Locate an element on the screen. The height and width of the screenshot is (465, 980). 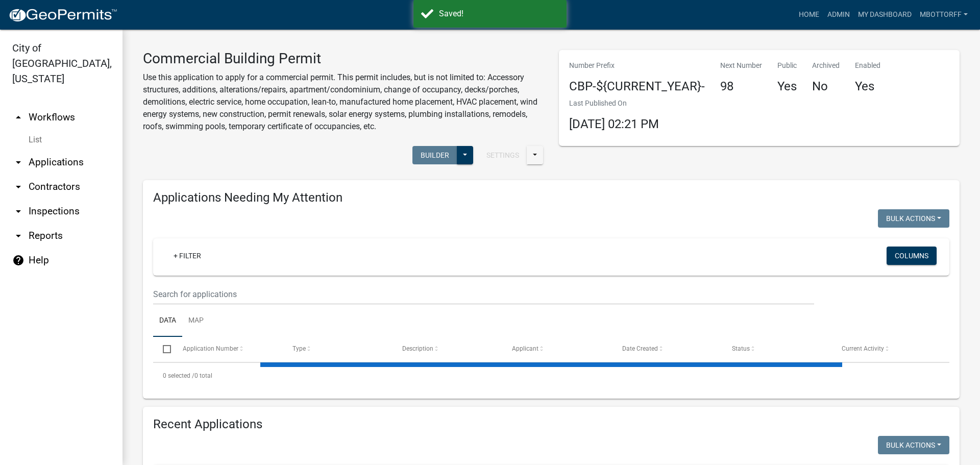
div: Saved! is located at coordinates (498, 14).